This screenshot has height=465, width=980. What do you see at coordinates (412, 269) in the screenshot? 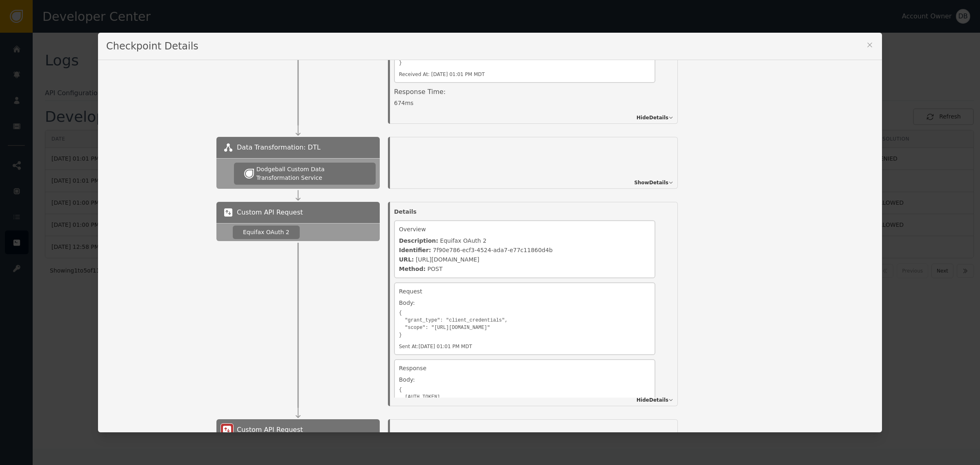
I see `b: Method:` at bounding box center [412, 269].